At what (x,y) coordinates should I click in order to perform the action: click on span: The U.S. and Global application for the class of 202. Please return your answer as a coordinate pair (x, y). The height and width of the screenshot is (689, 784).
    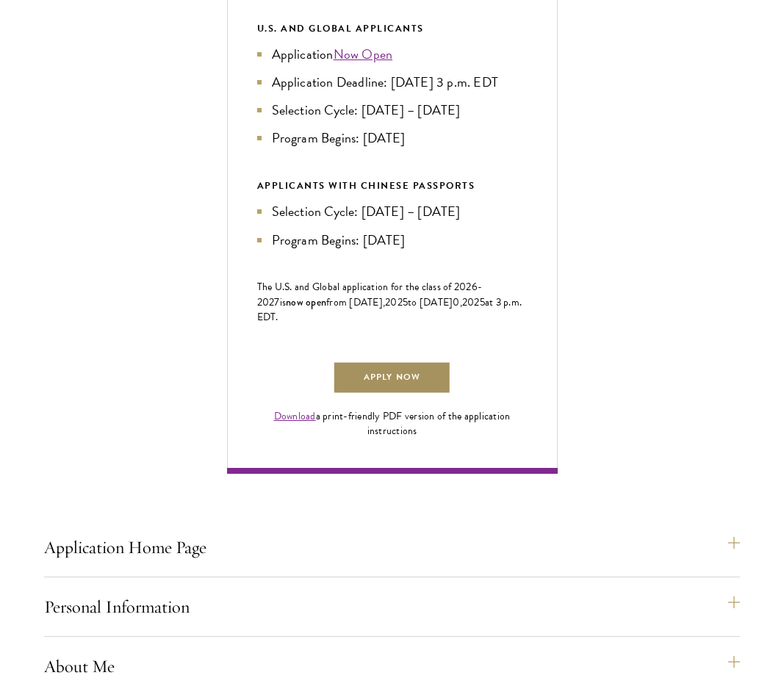
    Looking at the image, I should click on (365, 287).